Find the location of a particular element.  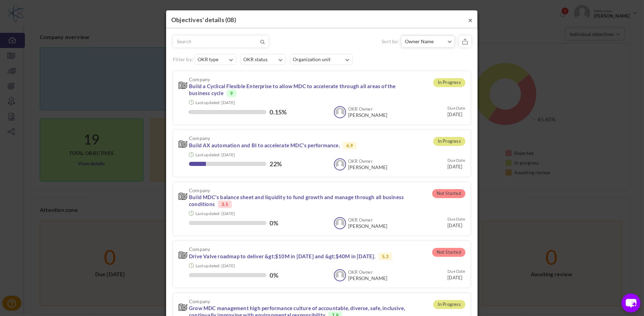

span: 6.9 is located at coordinates (350, 145).